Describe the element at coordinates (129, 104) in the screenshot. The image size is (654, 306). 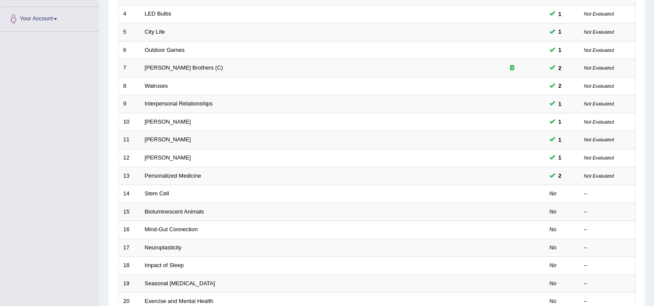
I see `td: 9` at that location.